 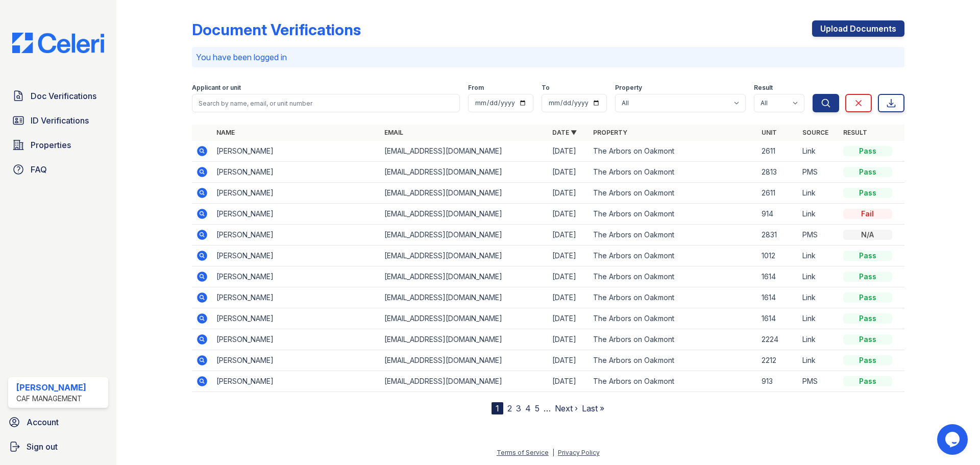 What do you see at coordinates (528, 408) in the screenshot?
I see `a: 4` at bounding box center [528, 408].